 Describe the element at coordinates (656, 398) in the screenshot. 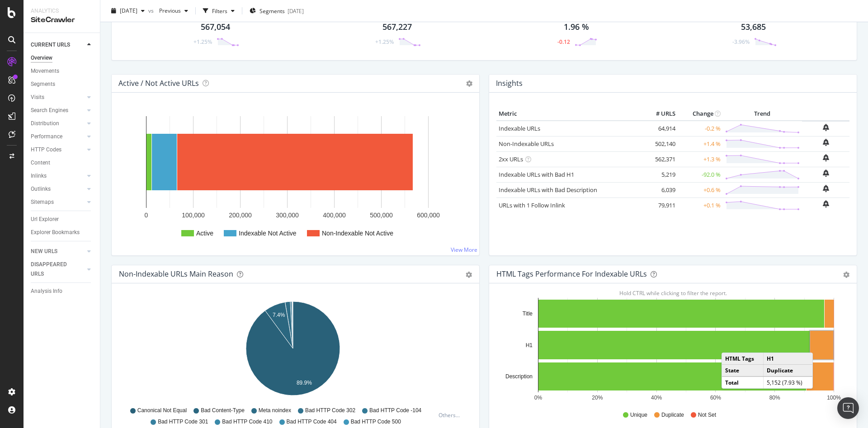

I see `text: 40%` at that location.